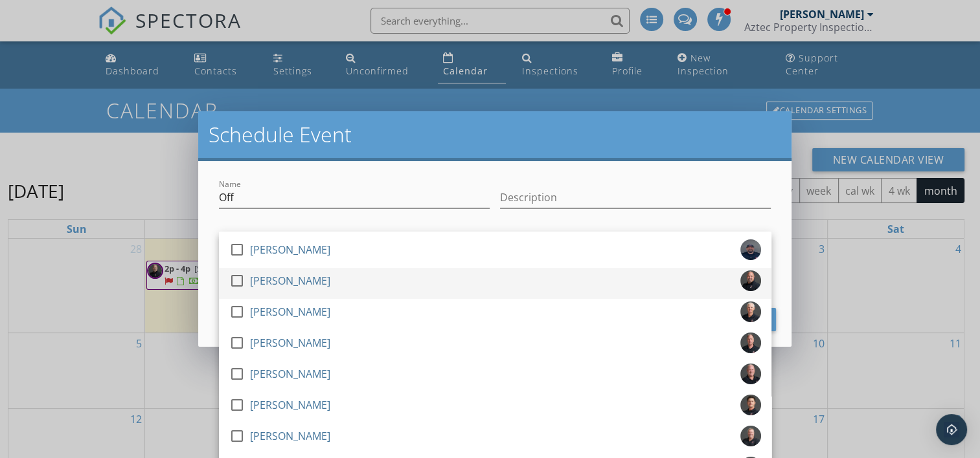 The width and height of the screenshot is (980, 458). Describe the element at coordinates (751, 343) in the screenshot. I see `img: aztec_024uncrop.jpg` at that location.